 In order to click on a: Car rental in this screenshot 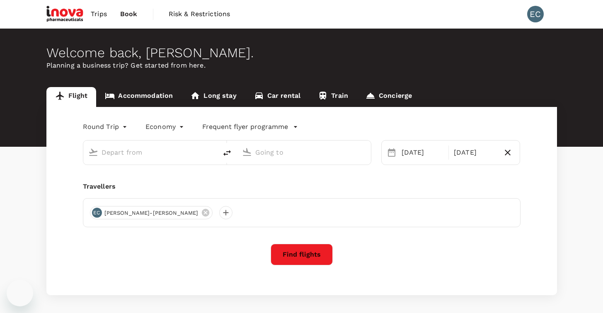, I will do `click(277, 97)`.